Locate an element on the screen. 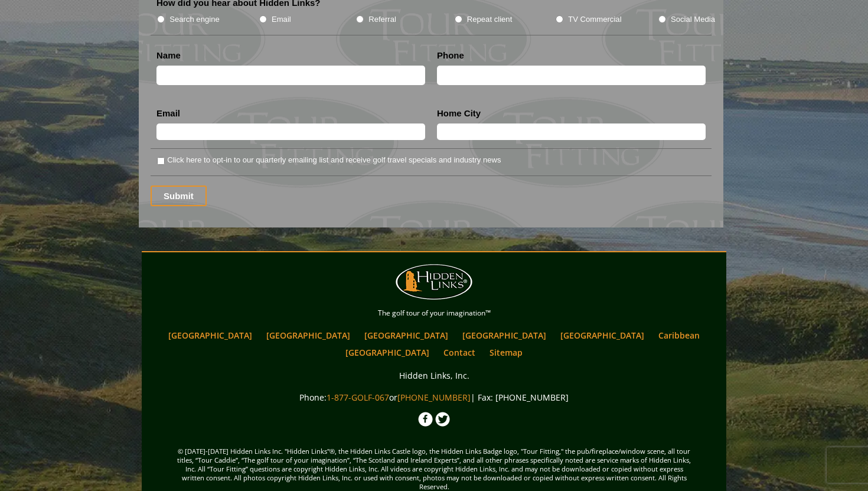 This screenshot has height=491, width=868. label: Home City is located at coordinates (459, 114).